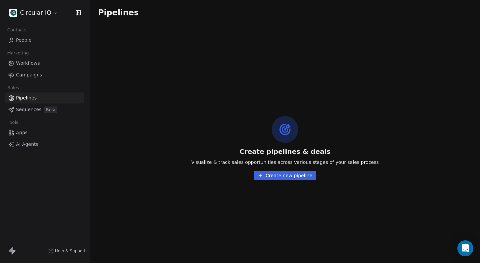  Describe the element at coordinates (13, 88) in the screenshot. I see `span: Sales` at that location.